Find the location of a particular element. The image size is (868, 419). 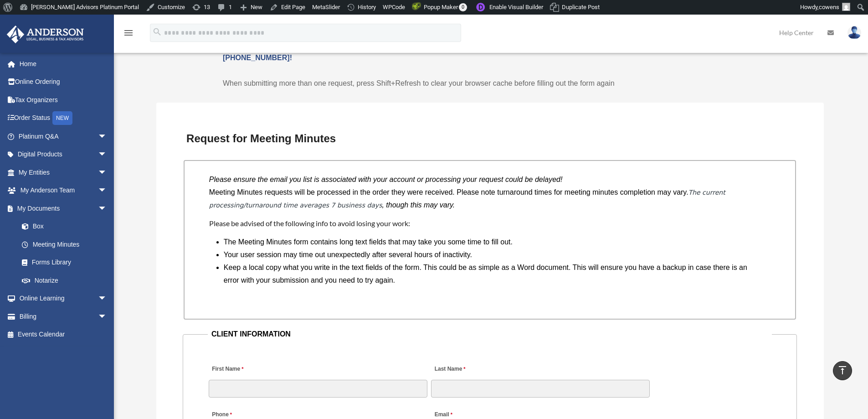

i: , though this may vary. is located at coordinates (418, 204).